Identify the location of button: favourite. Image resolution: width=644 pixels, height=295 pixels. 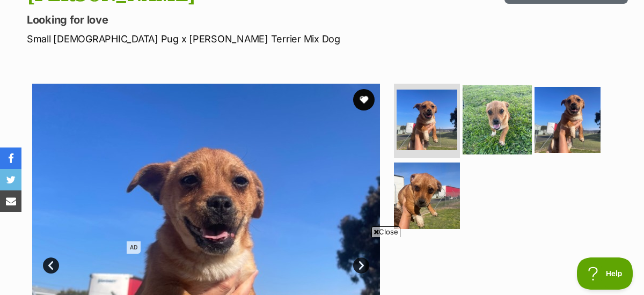
(364, 99).